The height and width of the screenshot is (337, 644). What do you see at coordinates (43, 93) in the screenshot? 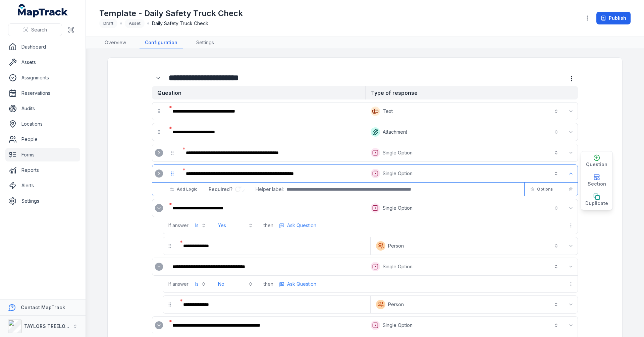
I see `a: Reservations` at bounding box center [43, 93].